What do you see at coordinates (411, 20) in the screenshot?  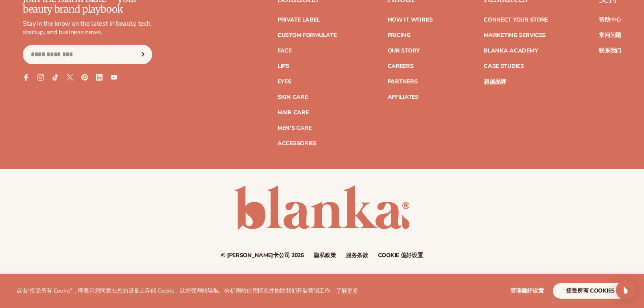 I see `a: How It Works` at bounding box center [411, 20].